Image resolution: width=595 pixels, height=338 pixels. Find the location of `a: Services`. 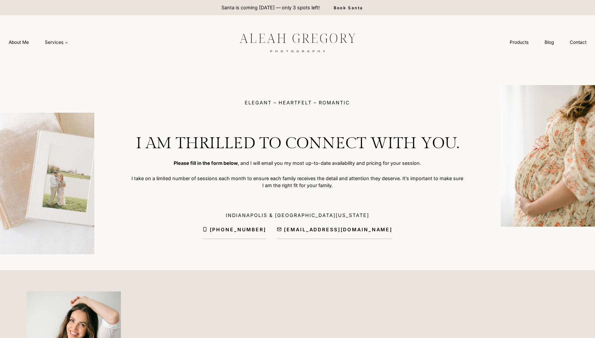

a: Services is located at coordinates (56, 42).